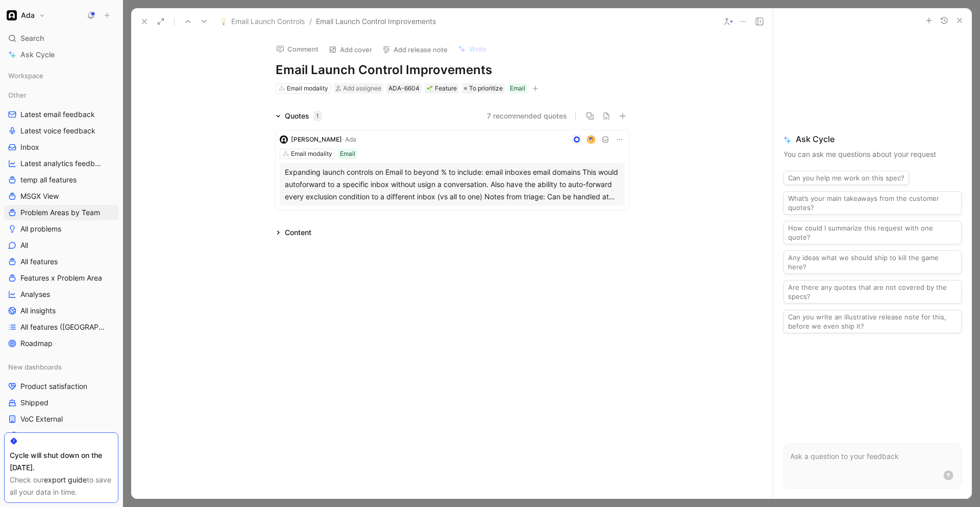  What do you see at coordinates (303, 116) in the screenshot?
I see `div: Quotes` at bounding box center [303, 116].